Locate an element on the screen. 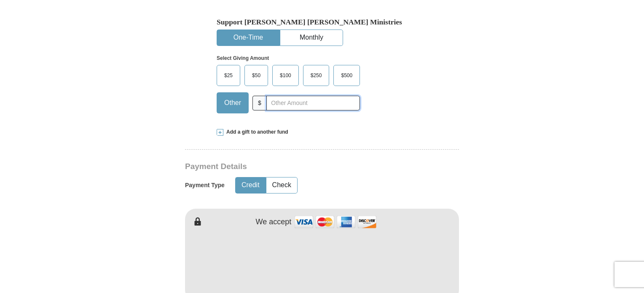  input: Other Amount is located at coordinates (313, 103).